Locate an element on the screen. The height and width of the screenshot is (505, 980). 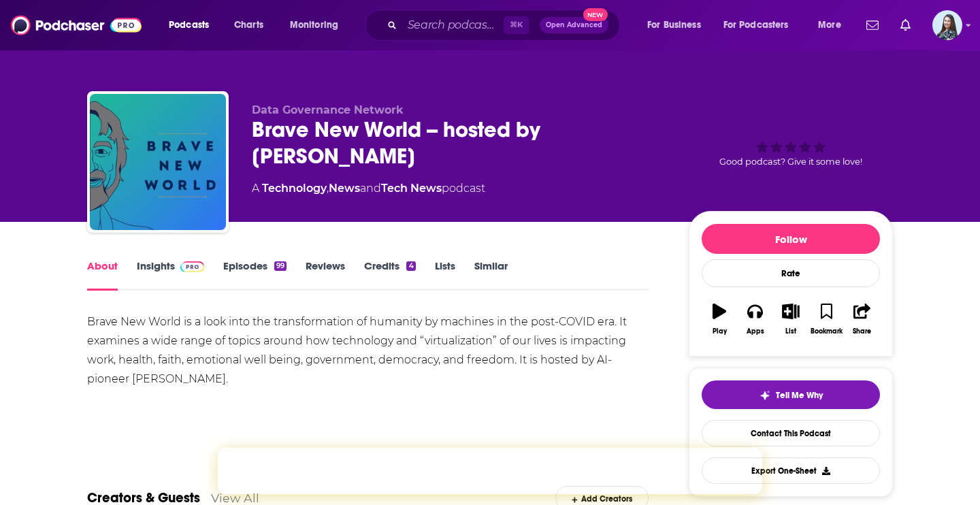
img: tell me why sparkle is located at coordinates (765, 395).